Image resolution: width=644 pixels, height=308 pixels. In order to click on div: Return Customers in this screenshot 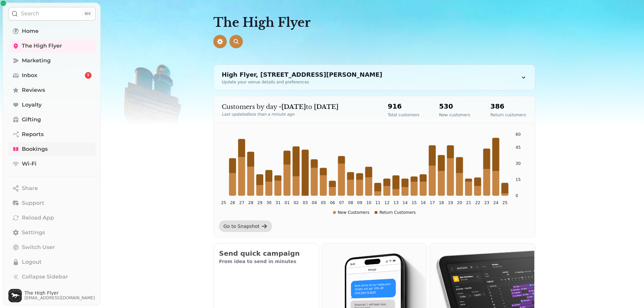, I will do `click(395, 212)`.